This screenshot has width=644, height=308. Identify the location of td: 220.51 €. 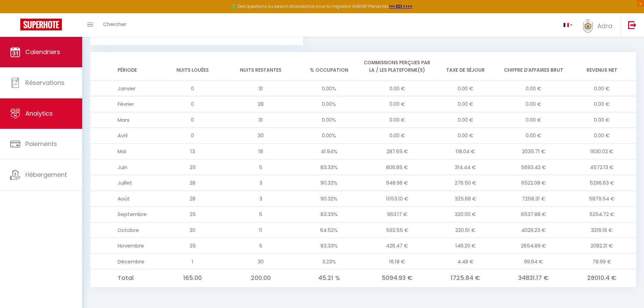
(465, 230).